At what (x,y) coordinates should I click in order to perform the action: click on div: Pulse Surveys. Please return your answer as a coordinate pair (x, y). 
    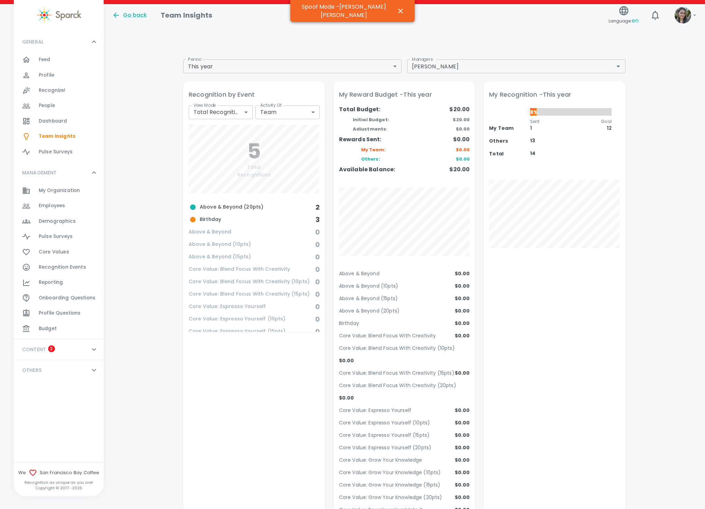
    Looking at the image, I should click on (59, 152).